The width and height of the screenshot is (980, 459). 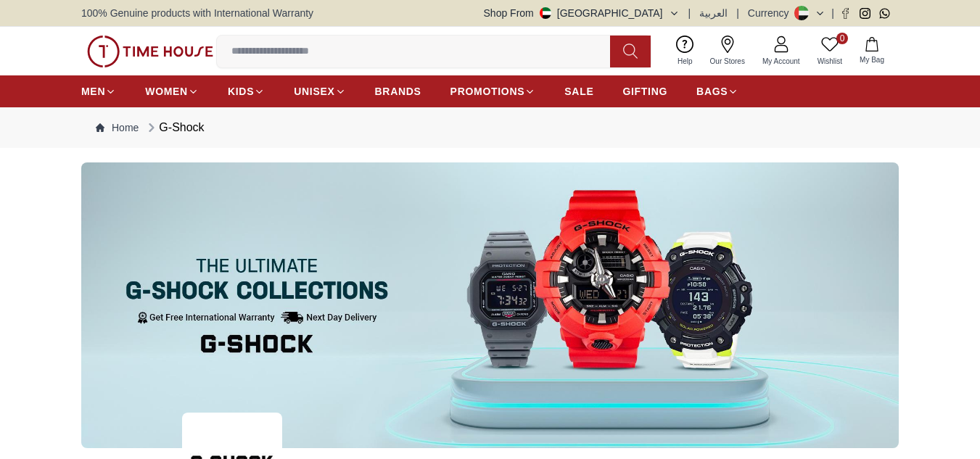 What do you see at coordinates (712, 92) in the screenshot?
I see `span: BAGS` at bounding box center [712, 92].